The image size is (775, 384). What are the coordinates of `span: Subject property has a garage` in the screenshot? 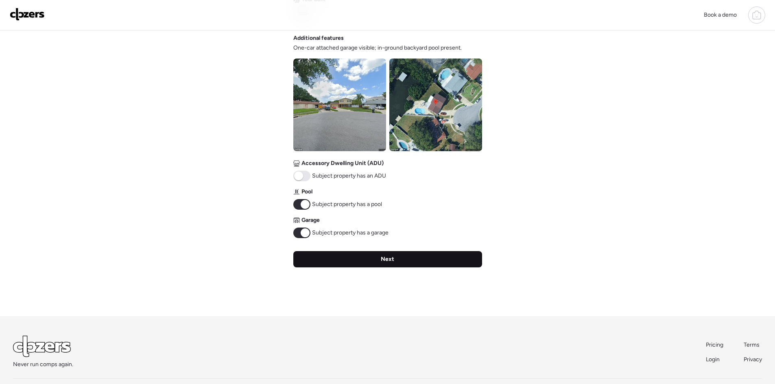 It's located at (350, 233).